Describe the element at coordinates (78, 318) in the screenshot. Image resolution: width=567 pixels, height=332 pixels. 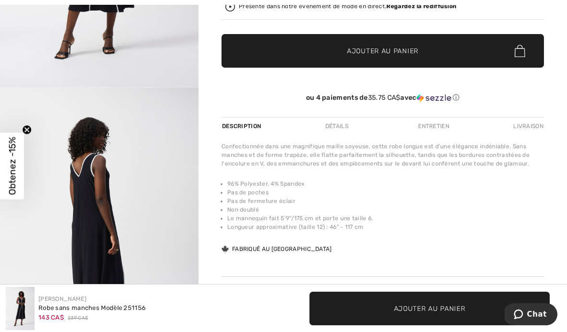
I see `span: 239 CA$` at that location.